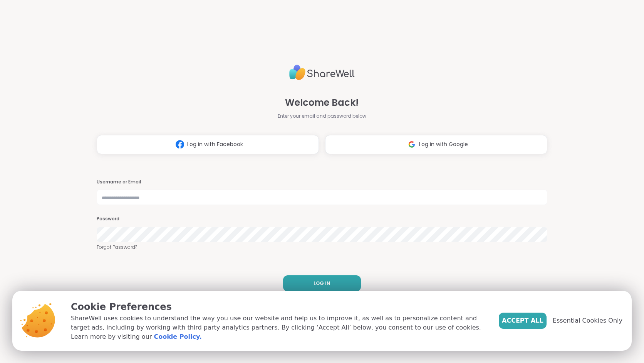 Image resolution: width=644 pixels, height=363 pixels. What do you see at coordinates (322, 73) in the screenshot?
I see `img: ShareWell Logo` at bounding box center [322, 73].